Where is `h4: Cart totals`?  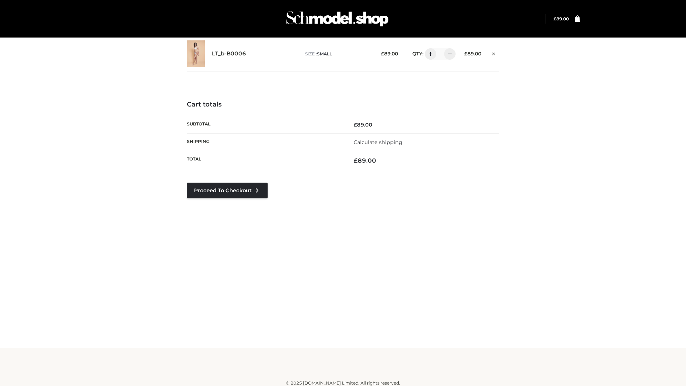
h4: Cart totals is located at coordinates (343, 105).